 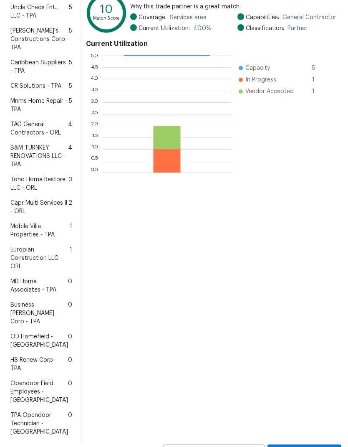 I want to click on span: General Contractor, so click(x=309, y=18).